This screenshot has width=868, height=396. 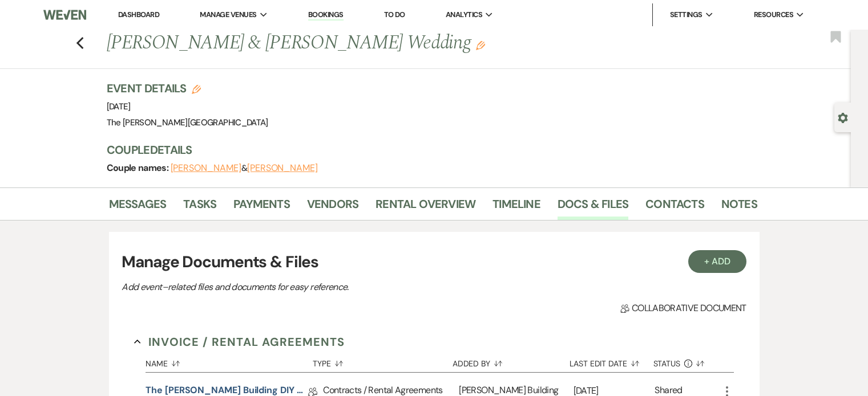 I want to click on button: Invoice / Rental Agreements, so click(x=239, y=342).